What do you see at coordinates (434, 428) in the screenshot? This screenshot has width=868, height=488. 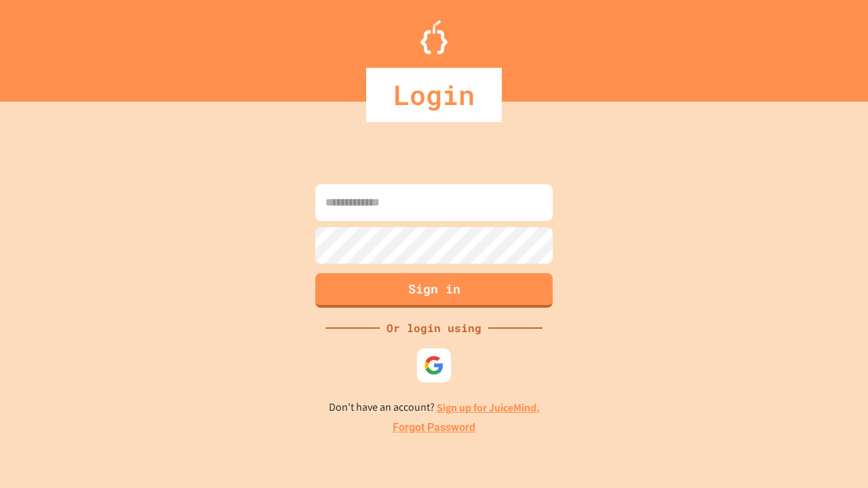 I see `a: Forgot Password` at bounding box center [434, 428].